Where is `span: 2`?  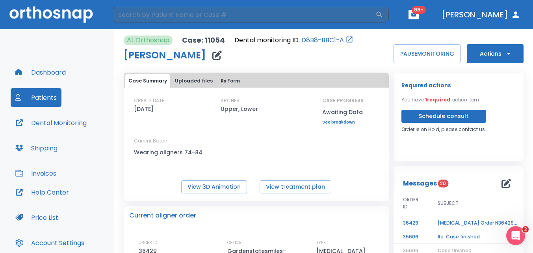
span: 2 is located at coordinates (526, 229).